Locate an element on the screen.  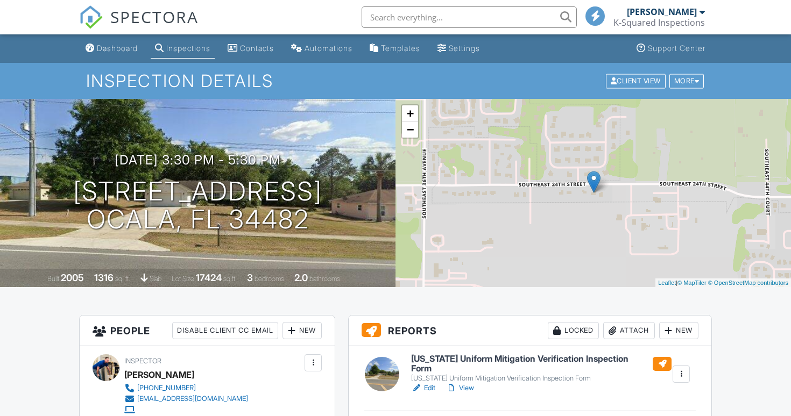
a: Client View is located at coordinates (636, 80).